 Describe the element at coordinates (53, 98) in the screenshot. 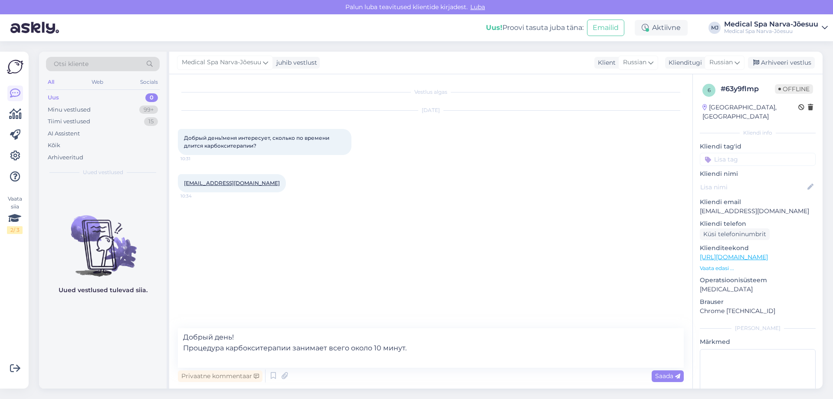

I see `div: Uus` at that location.